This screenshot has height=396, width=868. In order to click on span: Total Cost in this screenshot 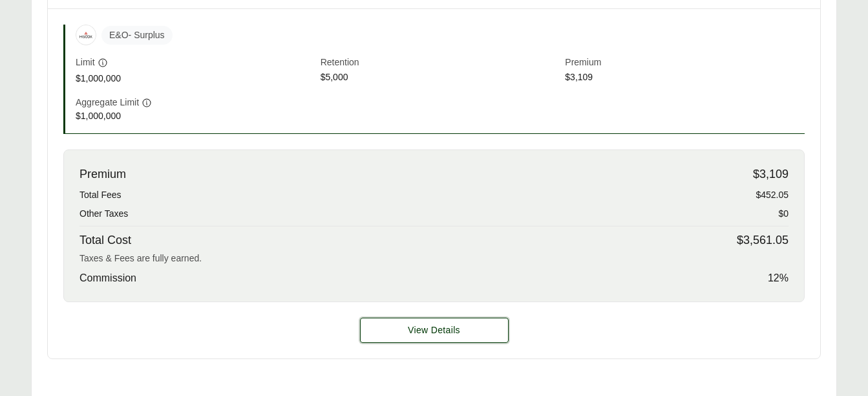, I will do `click(105, 240)`.